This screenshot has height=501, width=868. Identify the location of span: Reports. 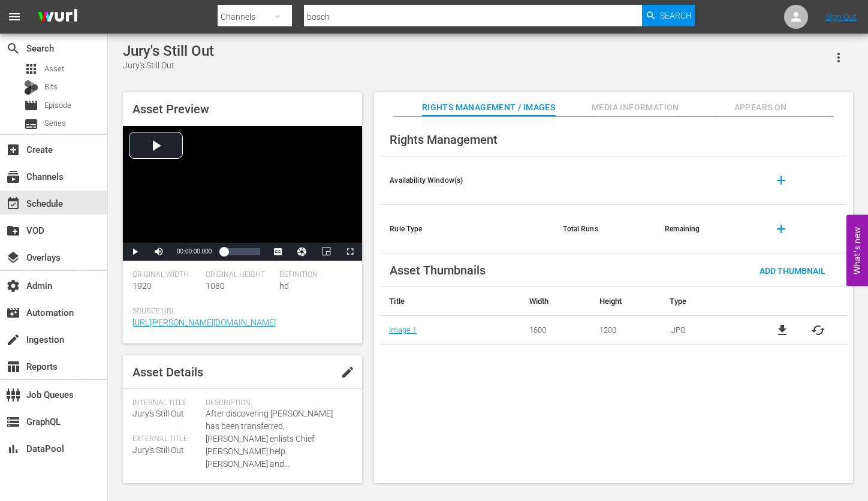
(13, 366).